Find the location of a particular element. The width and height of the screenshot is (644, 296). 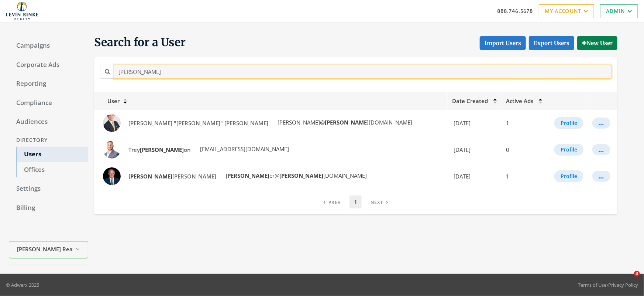

input: Search for a name or email address is located at coordinates (363, 71).